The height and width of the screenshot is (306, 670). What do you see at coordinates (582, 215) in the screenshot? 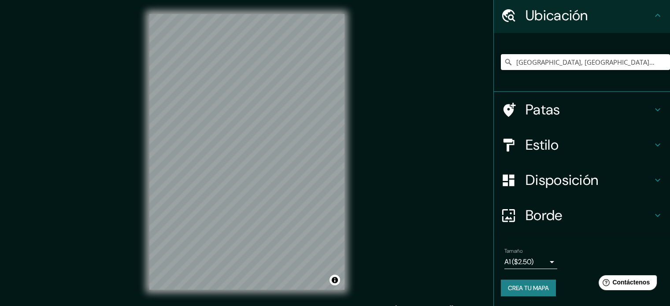
I see `div: Borde` at bounding box center [582, 215].